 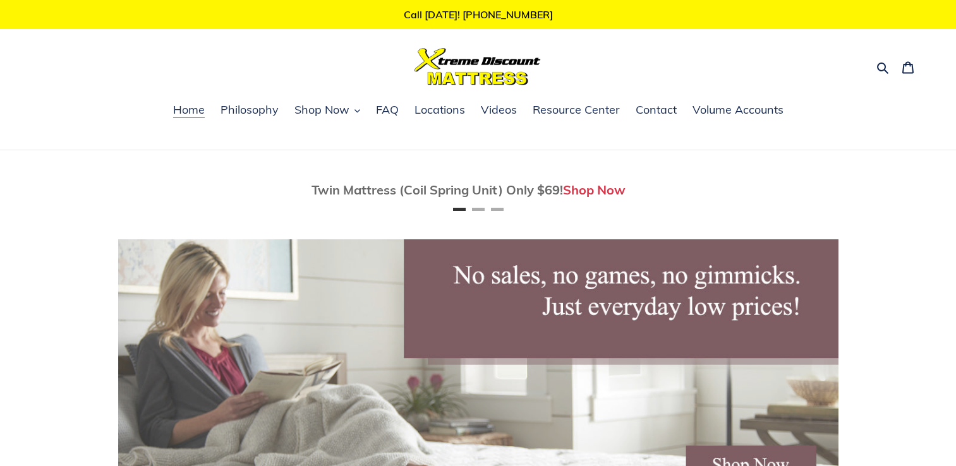 What do you see at coordinates (656, 110) in the screenshot?
I see `span: Contact` at bounding box center [656, 110].